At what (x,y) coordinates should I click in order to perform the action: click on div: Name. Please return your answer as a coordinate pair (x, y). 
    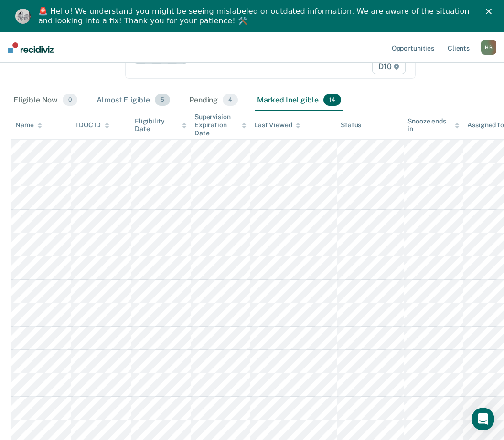
    Looking at the image, I should click on (29, 125).